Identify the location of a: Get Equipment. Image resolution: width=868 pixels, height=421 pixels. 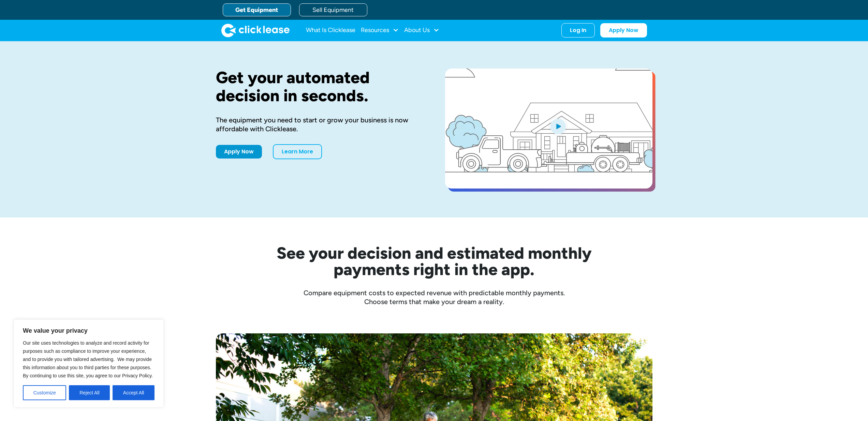
(257, 10).